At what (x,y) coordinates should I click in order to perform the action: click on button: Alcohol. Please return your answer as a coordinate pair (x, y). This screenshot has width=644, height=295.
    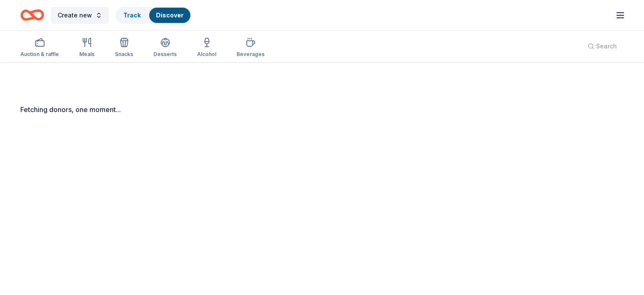
    Looking at the image, I should click on (207, 48).